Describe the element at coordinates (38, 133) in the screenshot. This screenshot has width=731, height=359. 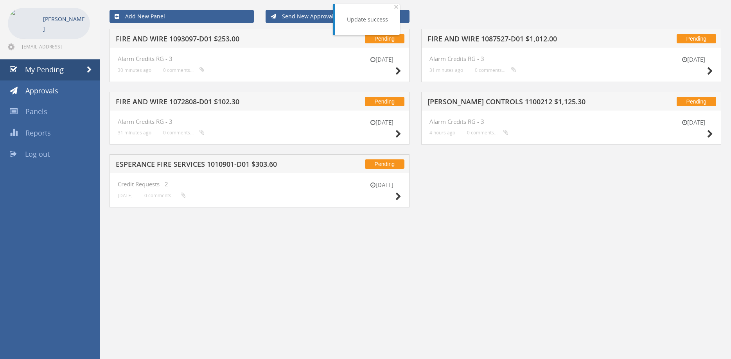
I see `span: Reports` at that location.